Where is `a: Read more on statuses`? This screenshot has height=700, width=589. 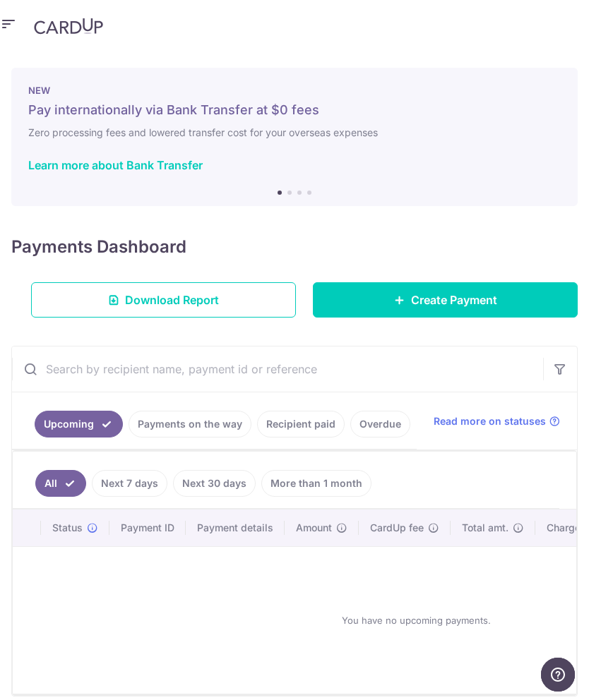
a: Read more on statuses is located at coordinates (497, 421).